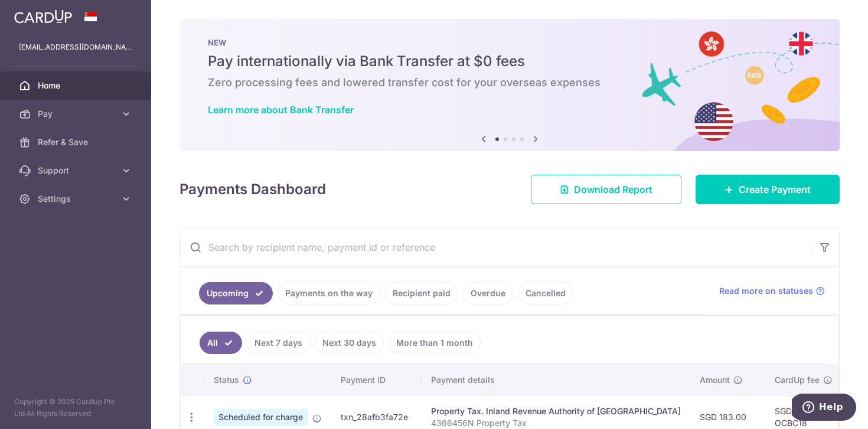  What do you see at coordinates (278, 343) in the screenshot?
I see `a: Next 7 days` at bounding box center [278, 343].